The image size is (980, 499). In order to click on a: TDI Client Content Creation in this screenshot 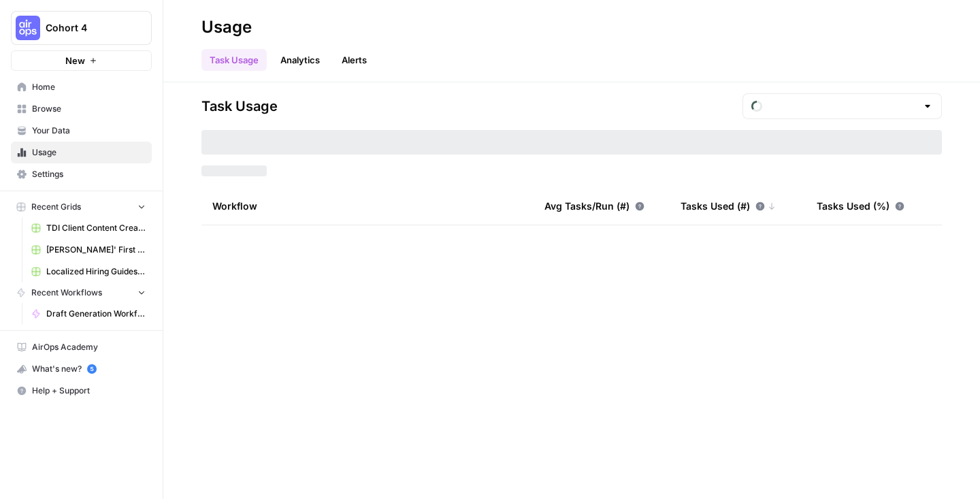, I will do `click(88, 228)`.